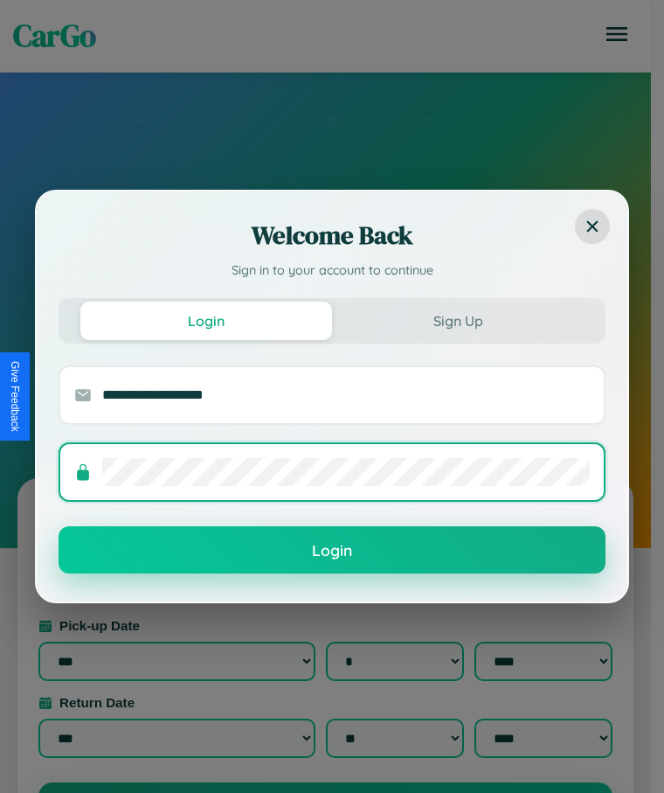 The image size is (664, 793). Describe the element at coordinates (332, 235) in the screenshot. I see `h2: Welcome Back` at that location.